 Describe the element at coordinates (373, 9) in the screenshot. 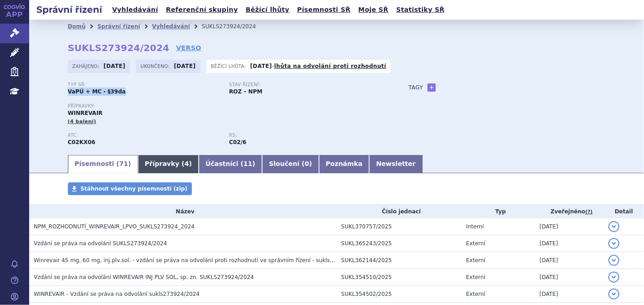

I see `a: Moje SŘ` at that location.